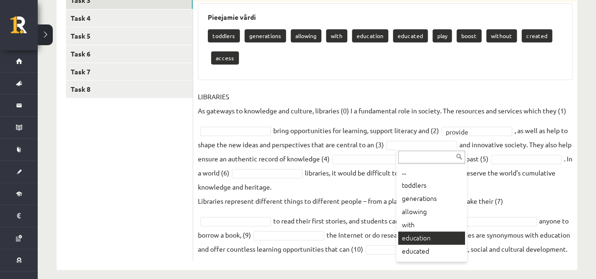 Image resolution: width=596 pixels, height=279 pixels. What do you see at coordinates (431, 186) in the screenshot?
I see `div: toddlers` at bounding box center [431, 186].